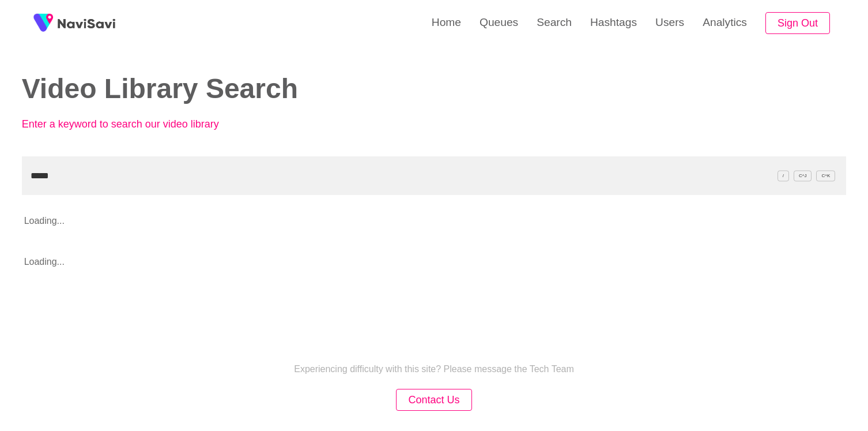  What do you see at coordinates (434, 399) in the screenshot?
I see `a: Contact Us` at bounding box center [434, 399].